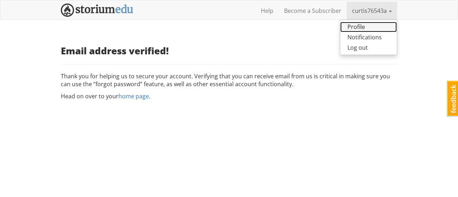 The width and height of the screenshot is (458, 197). I want to click on p: Head on over to your ., so click(229, 96).